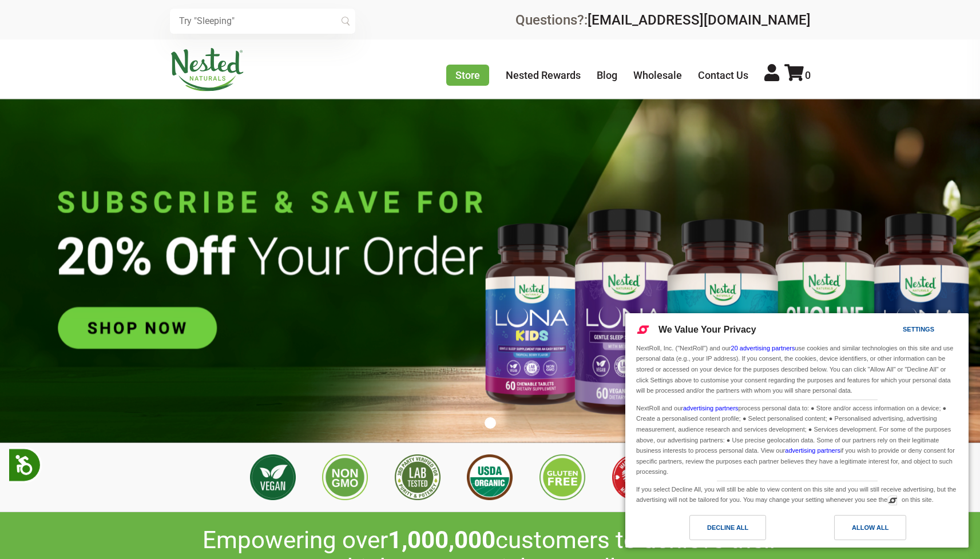  I want to click on div: NextRoll, Inc. ("NextRoll") and our use cookies and similar technologies on this site and use per..., so click(797, 369).